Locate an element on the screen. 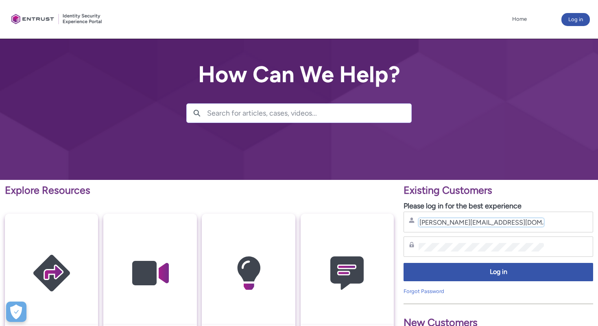  a: Forgot Password is located at coordinates (424, 291).